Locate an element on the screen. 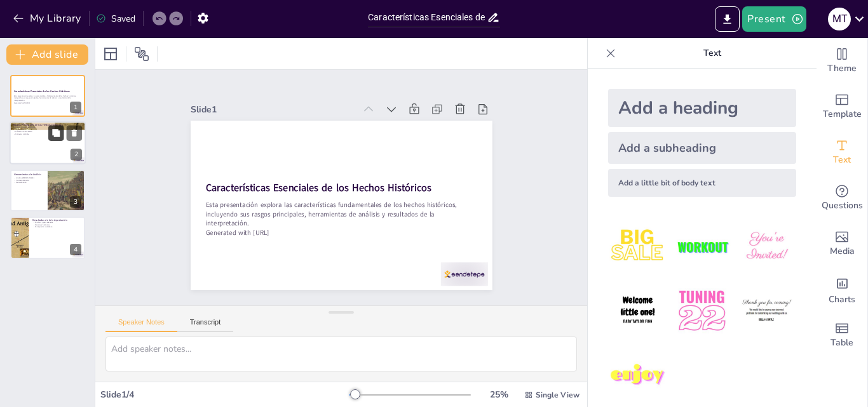  div: Slide 1 is located at coordinates (272, 109).